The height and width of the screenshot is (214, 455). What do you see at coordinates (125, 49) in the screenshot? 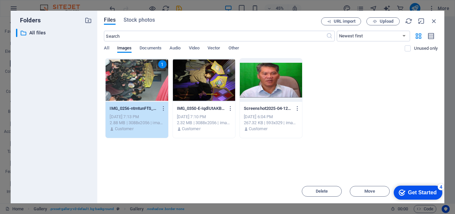
I see `span: Images` at bounding box center [125, 49].